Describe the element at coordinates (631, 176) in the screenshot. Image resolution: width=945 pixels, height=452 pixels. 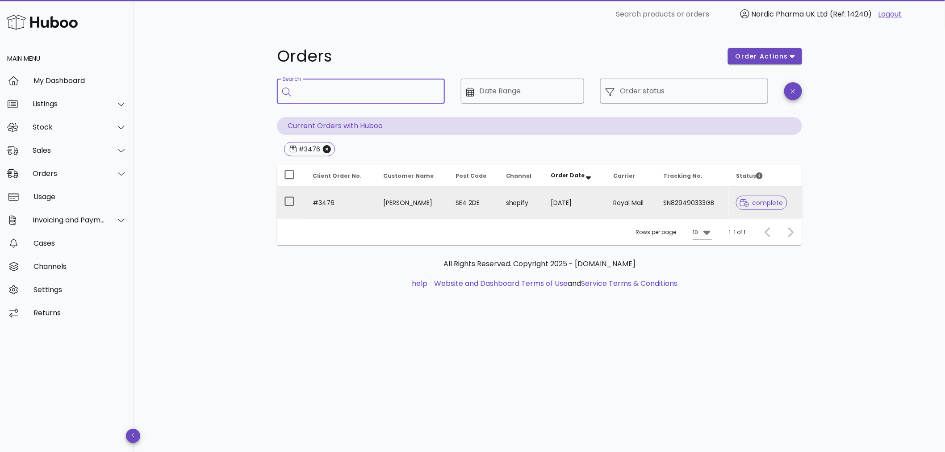
I see `th: Carrier` at that location.